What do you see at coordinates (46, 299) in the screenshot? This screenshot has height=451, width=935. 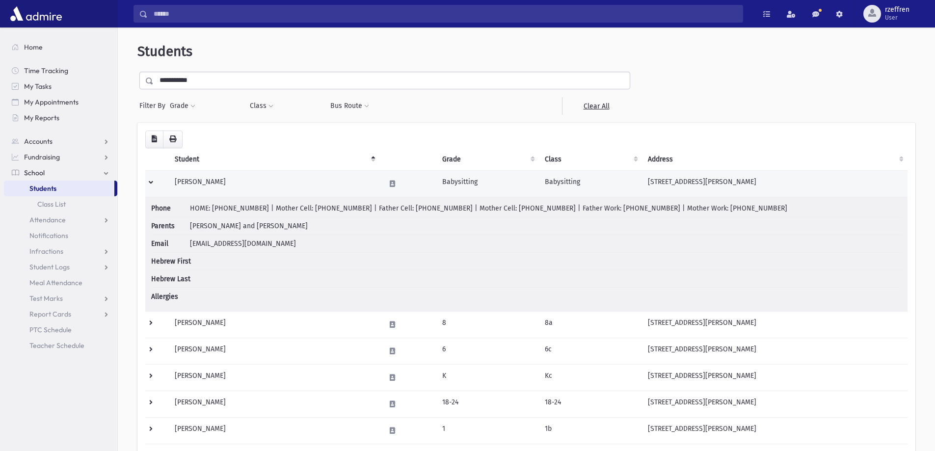 I see `span: Test Marks` at bounding box center [46, 299].